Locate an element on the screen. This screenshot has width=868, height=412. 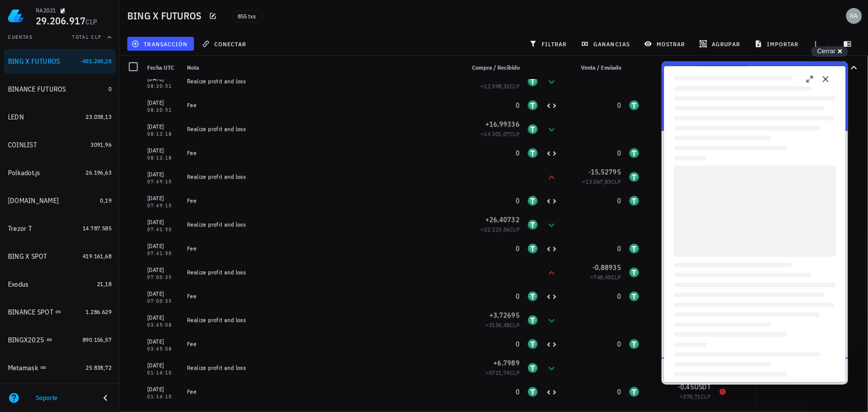
span: conectar is located at coordinates (225, 44).